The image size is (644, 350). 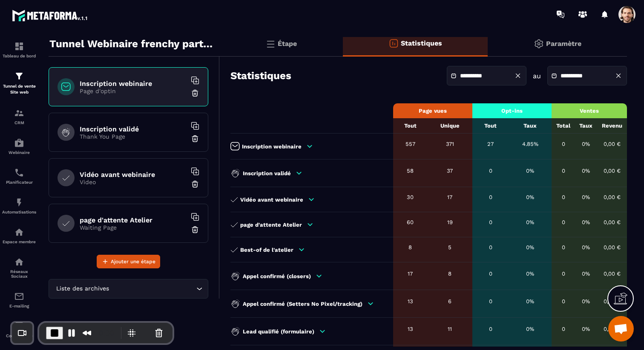 What do you see at coordinates (19, 153) in the screenshot?
I see `p: Webinaire` at bounding box center [19, 153].